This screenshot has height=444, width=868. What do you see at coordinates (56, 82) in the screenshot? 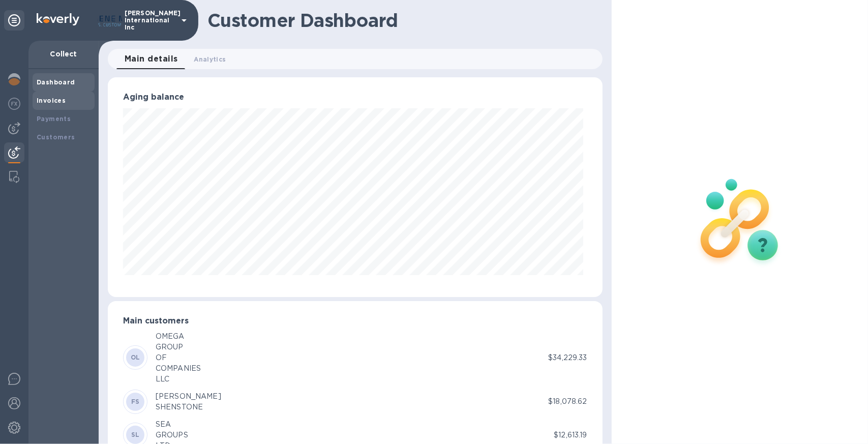
I see `b: Dashboard` at bounding box center [56, 82].